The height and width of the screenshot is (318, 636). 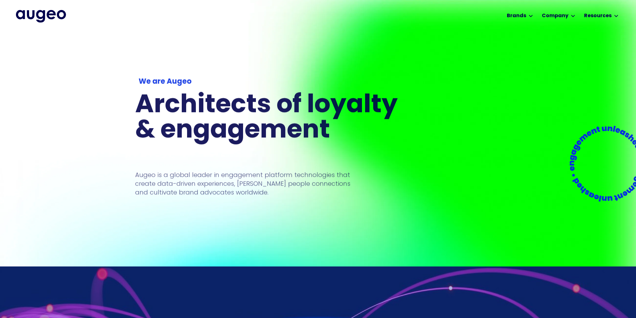 What do you see at coordinates (270, 119) in the screenshot?
I see `h1: Architects of loyalty & engagement` at bounding box center [270, 119].